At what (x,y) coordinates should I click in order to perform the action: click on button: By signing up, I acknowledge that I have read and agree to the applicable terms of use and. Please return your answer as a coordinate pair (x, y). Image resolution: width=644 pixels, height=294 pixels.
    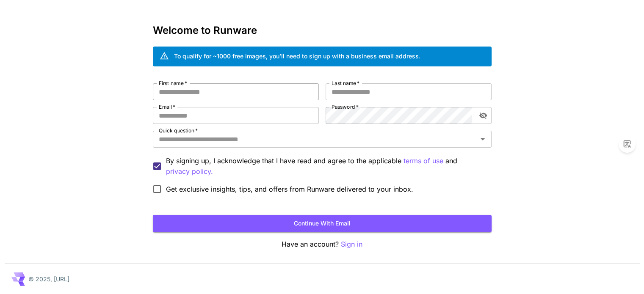
    Looking at the image, I should click on (189, 171).